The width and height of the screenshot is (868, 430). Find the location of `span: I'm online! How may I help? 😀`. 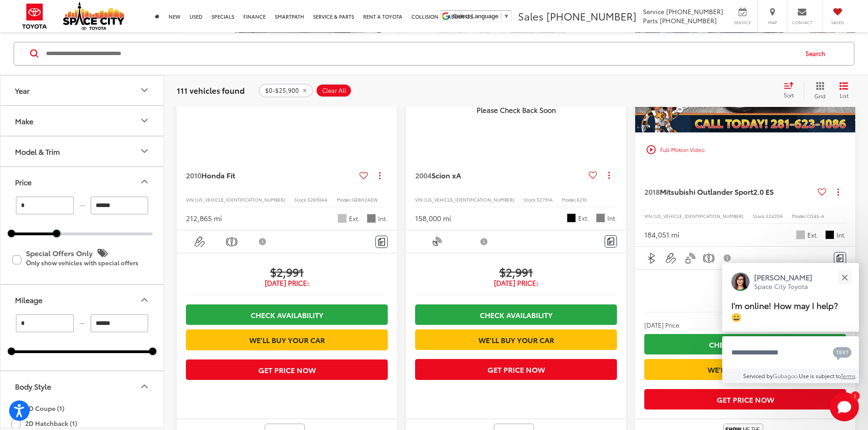

span: I'm online! How may I help? 😀 is located at coordinates (785, 311).